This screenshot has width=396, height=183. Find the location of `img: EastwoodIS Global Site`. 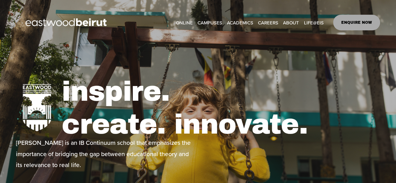

img: EastwoodIS Global Site is located at coordinates (67, 23).